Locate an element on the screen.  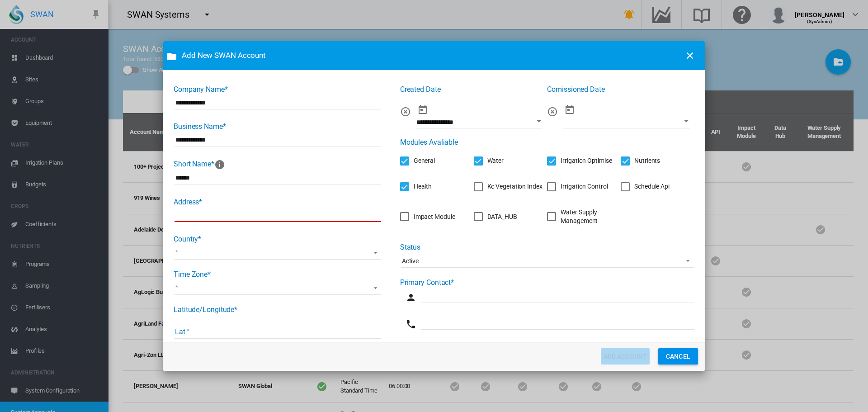
md-checkbox: General is located at coordinates (417, 160).